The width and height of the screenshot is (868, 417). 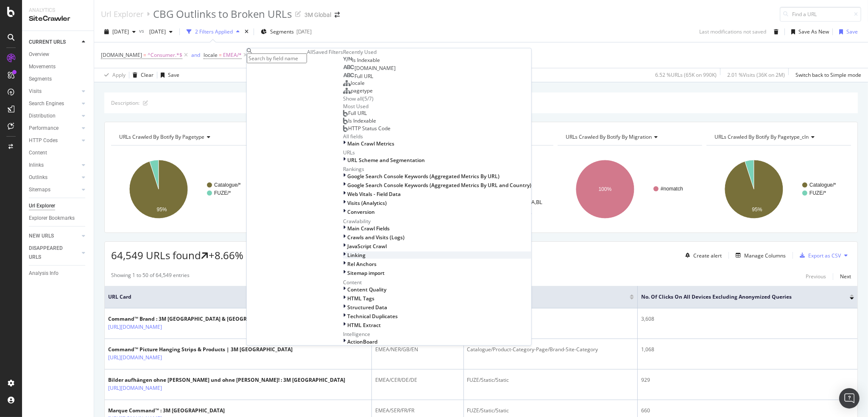 I want to click on a: Analysis Info, so click(x=58, y=273).